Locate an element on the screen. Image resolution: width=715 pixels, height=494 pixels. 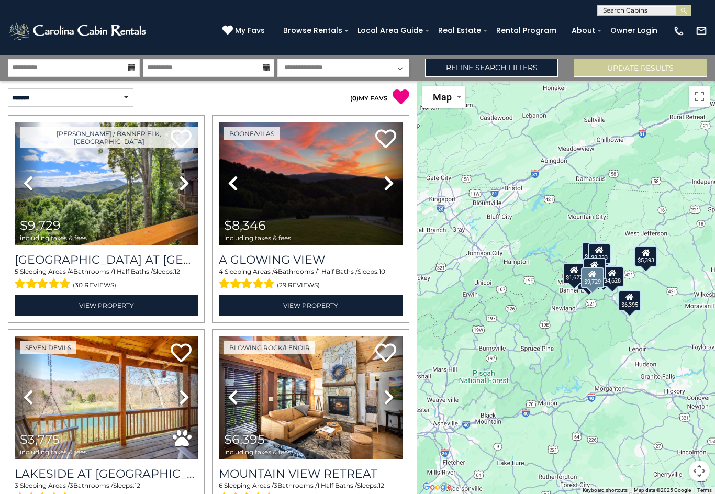
img: Google is located at coordinates (437, 487).